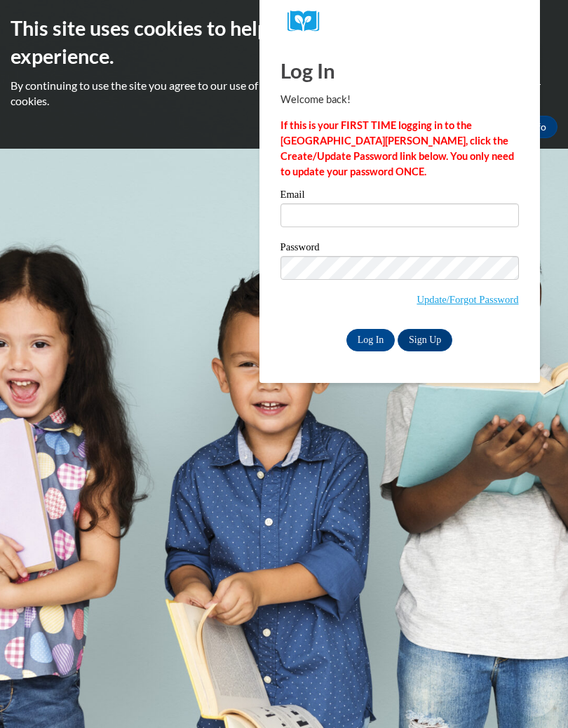 This screenshot has height=728, width=568. I want to click on p: By continuing to use the site you agree to our use of cookies. Use the ‘More info’ button to read..., so click(284, 93).